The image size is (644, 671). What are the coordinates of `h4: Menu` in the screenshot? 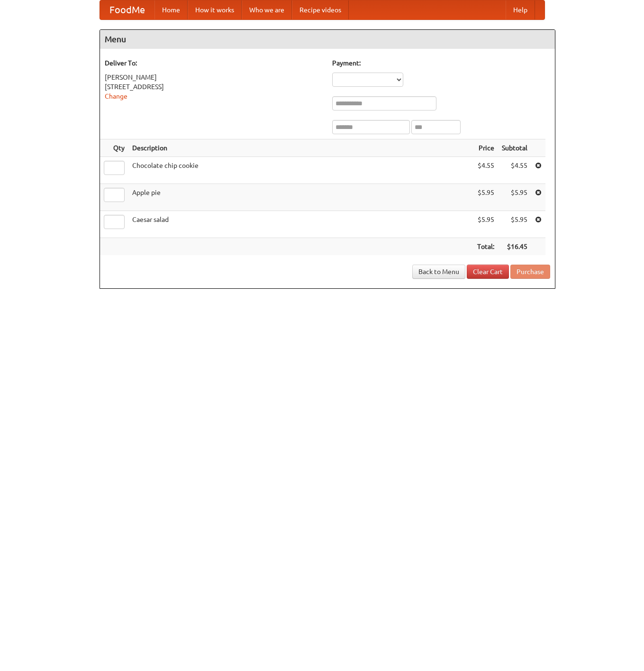 It's located at (328, 40).